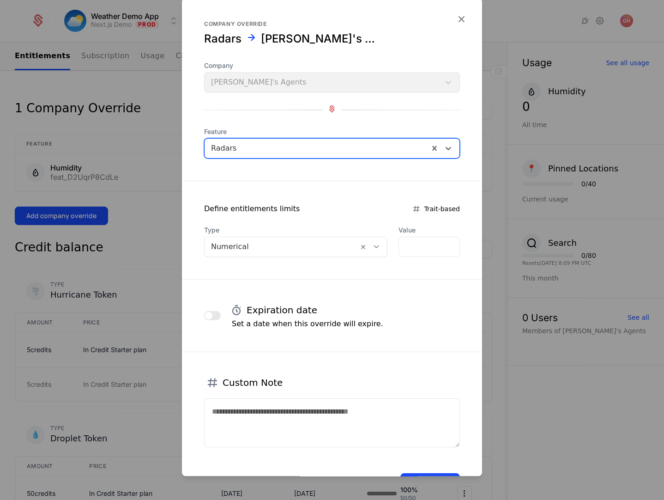 The image size is (664, 500). Describe the element at coordinates (320, 39) in the screenshot. I see `div: Andy's Agents` at that location.